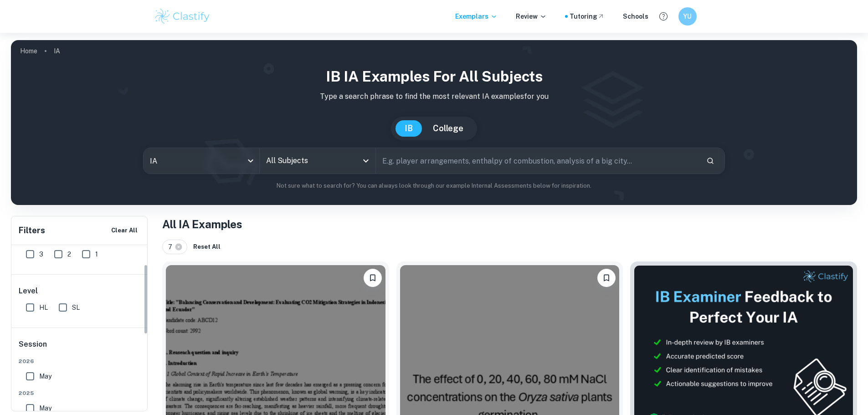  I want to click on h6: Level, so click(79, 291).